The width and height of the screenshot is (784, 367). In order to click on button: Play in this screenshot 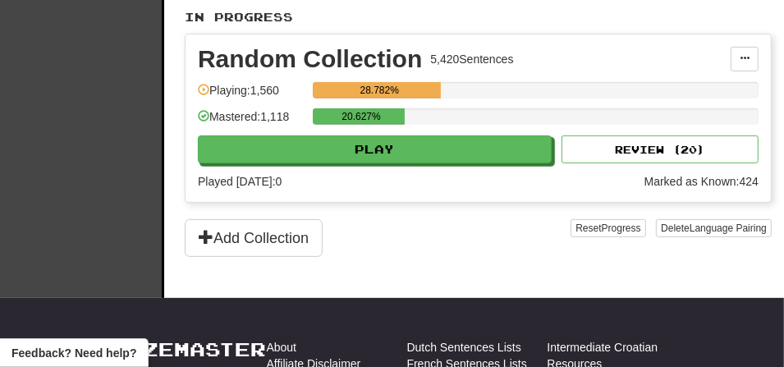, I will do `click(375, 149)`.